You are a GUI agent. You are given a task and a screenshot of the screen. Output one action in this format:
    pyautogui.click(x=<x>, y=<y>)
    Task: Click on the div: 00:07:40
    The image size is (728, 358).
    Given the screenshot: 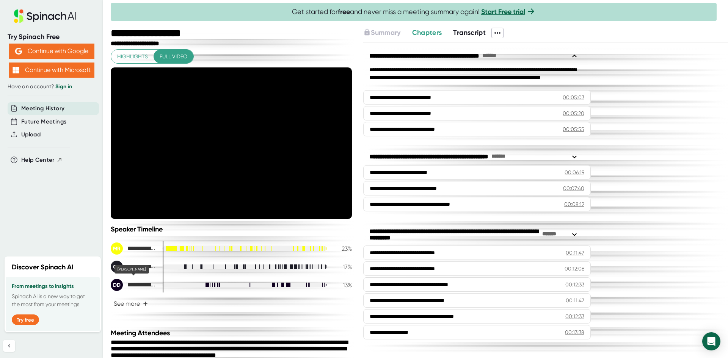 What is the action you would take?
    pyautogui.click(x=573, y=188)
    